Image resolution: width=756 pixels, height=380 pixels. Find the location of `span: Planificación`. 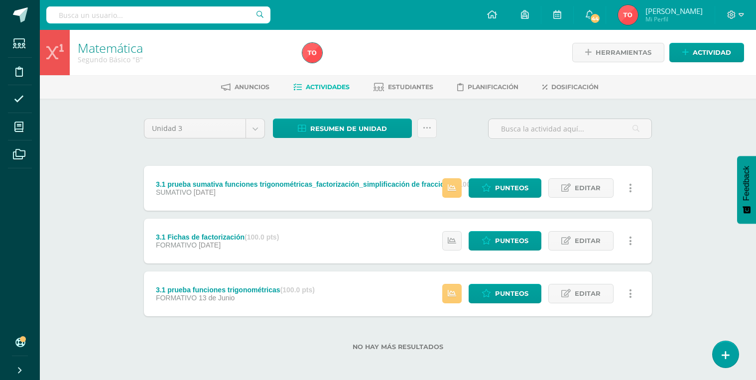

span: Planificación is located at coordinates (493, 87).